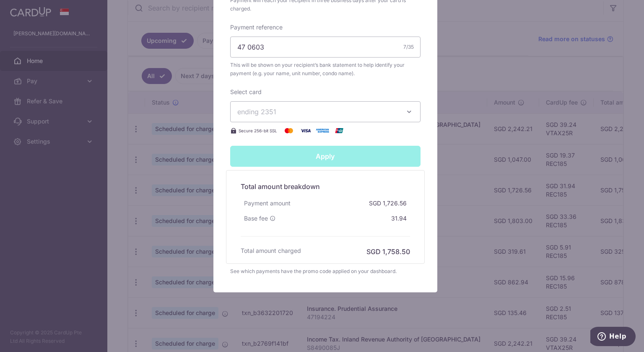 The width and height of the screenshot is (644, 352). I want to click on div: Payment amount, so click(267, 203).